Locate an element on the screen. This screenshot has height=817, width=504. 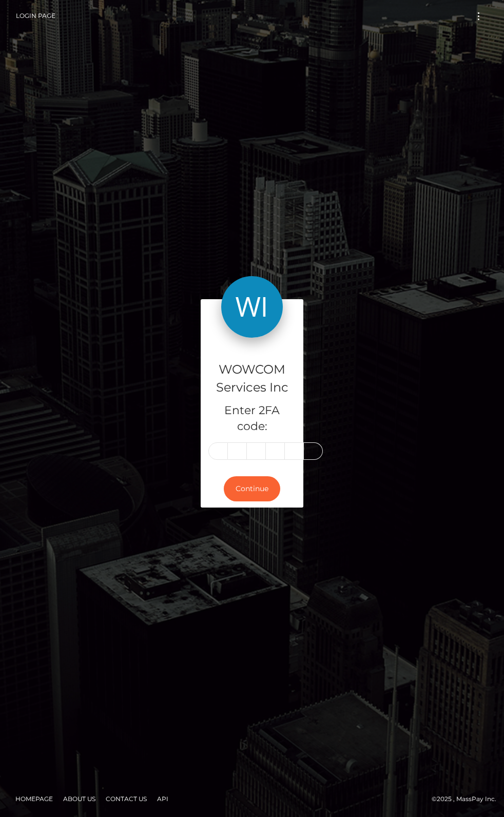
h4: WOWCOM Services Inc is located at coordinates (252, 379).